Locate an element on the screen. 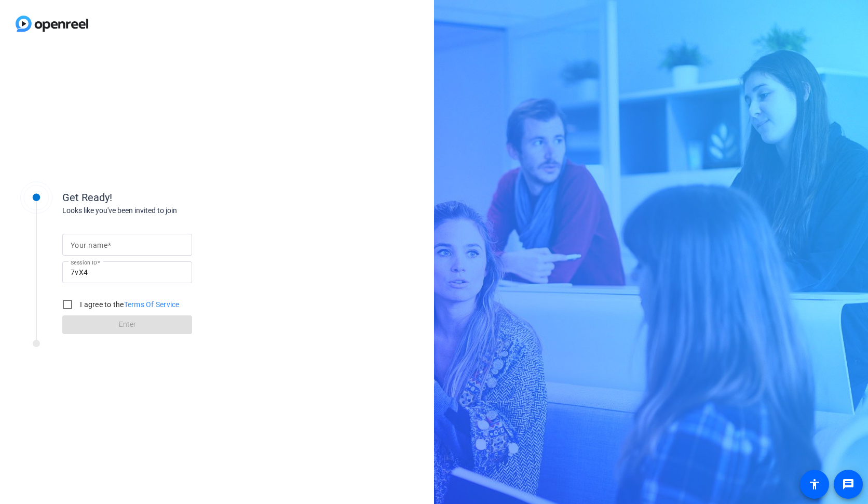  mat-label: Your name is located at coordinates (89, 245).